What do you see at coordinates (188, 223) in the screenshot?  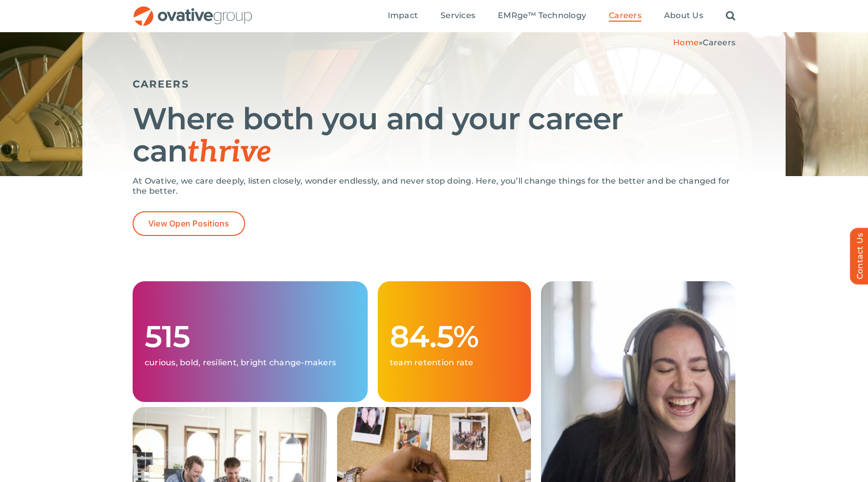 I see `a: View Open Positions` at bounding box center [188, 223].